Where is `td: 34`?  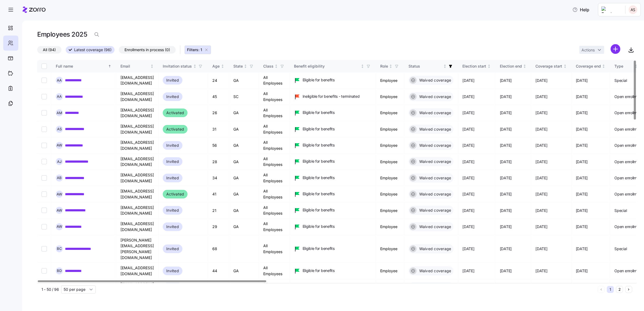 td: 34 is located at coordinates (218, 178).